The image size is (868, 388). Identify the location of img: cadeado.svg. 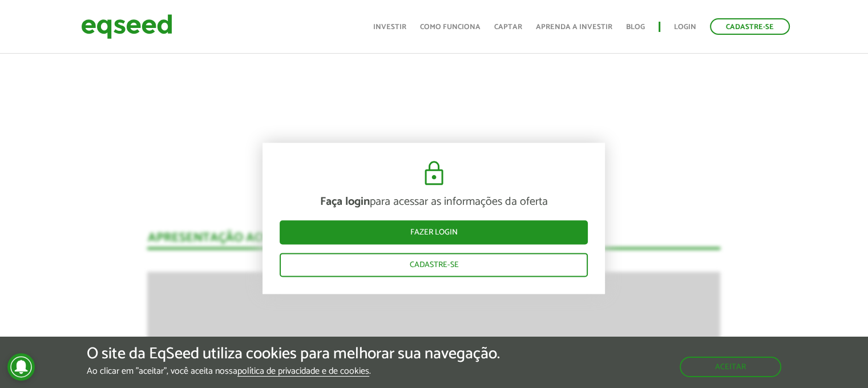
(434, 174).